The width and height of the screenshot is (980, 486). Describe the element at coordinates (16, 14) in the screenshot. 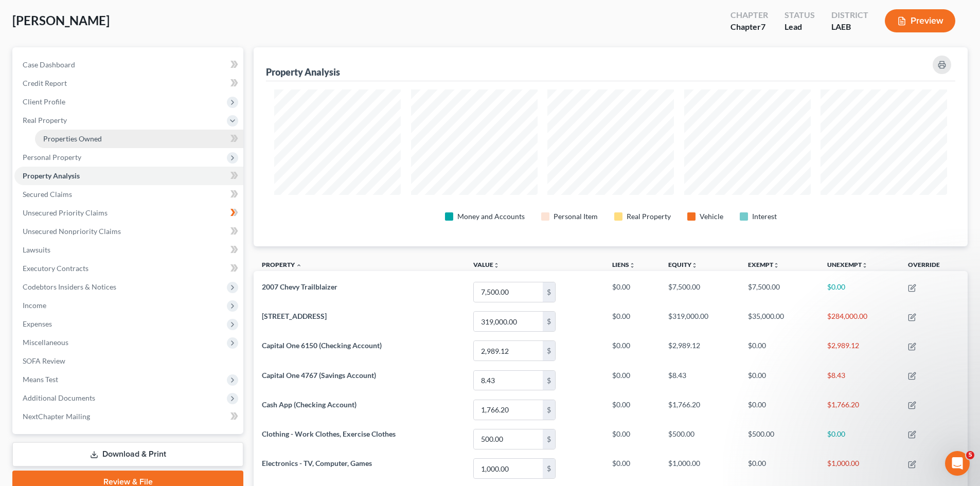

I see `button: go back` at that location.